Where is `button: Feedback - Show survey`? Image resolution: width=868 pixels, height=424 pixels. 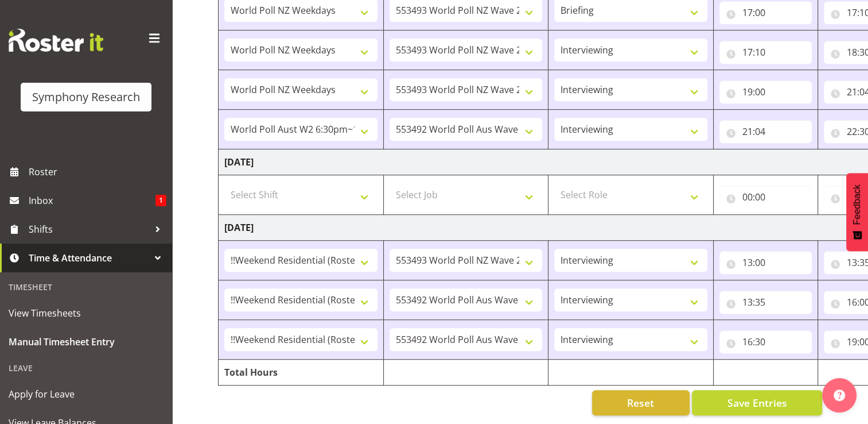 button: Feedback - Show survey is located at coordinates (857, 212).